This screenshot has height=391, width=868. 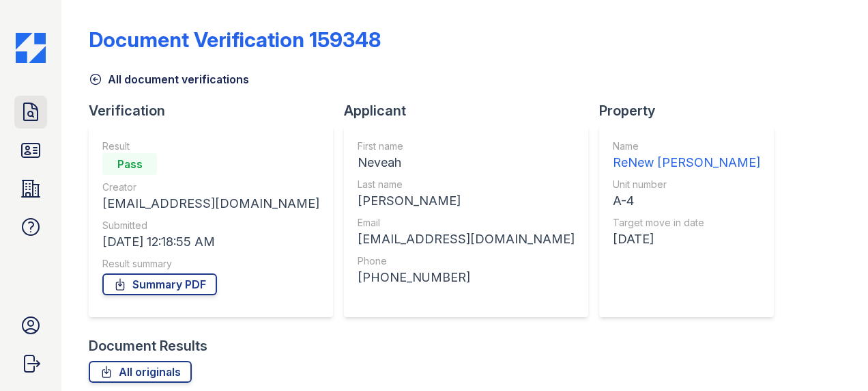 I want to click on a: All originals, so click(x=140, y=371).